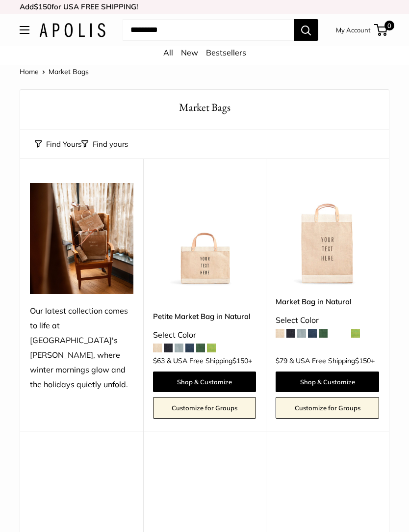  I want to click on img: Apolis, so click(72, 30).